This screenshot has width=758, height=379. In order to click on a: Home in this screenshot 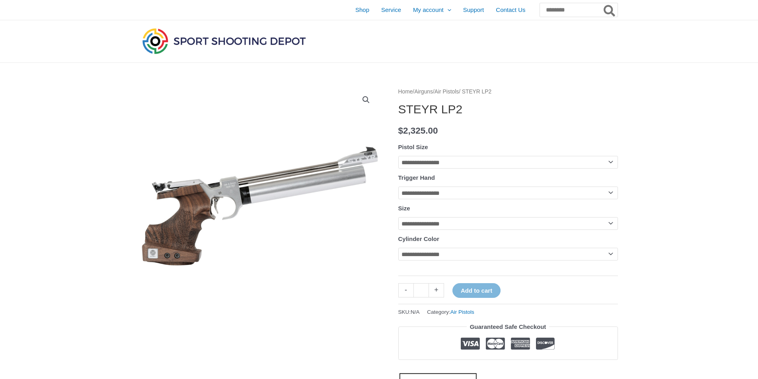, I will do `click(406, 92)`.